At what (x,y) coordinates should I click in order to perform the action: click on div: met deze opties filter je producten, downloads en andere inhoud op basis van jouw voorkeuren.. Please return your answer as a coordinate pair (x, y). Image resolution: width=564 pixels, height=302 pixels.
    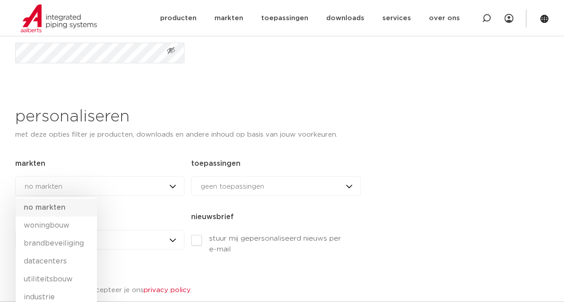
    Looking at the image, I should click on (188, 110).